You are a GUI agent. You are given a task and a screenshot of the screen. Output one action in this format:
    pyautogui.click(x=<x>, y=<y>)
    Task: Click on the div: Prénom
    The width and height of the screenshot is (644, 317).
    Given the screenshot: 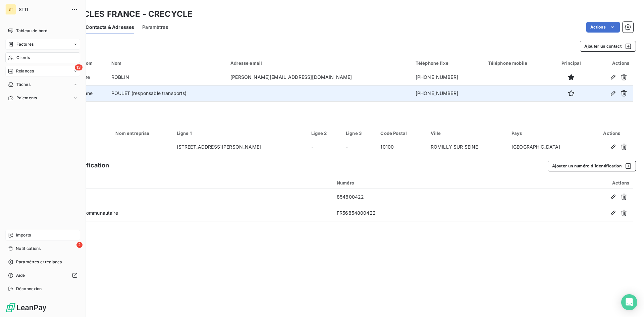 What is the action you would take?
    pyautogui.click(x=89, y=63)
    